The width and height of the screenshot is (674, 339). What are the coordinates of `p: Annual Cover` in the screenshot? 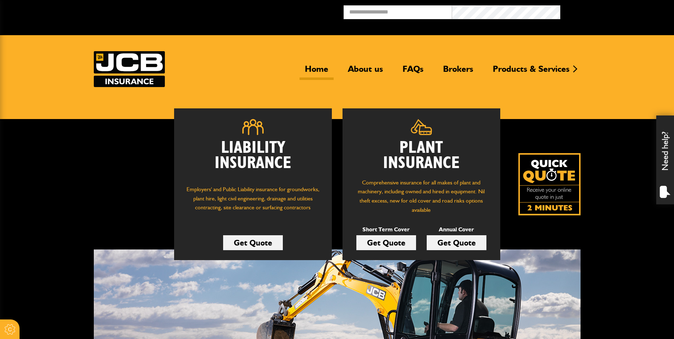 It's located at (457, 230).